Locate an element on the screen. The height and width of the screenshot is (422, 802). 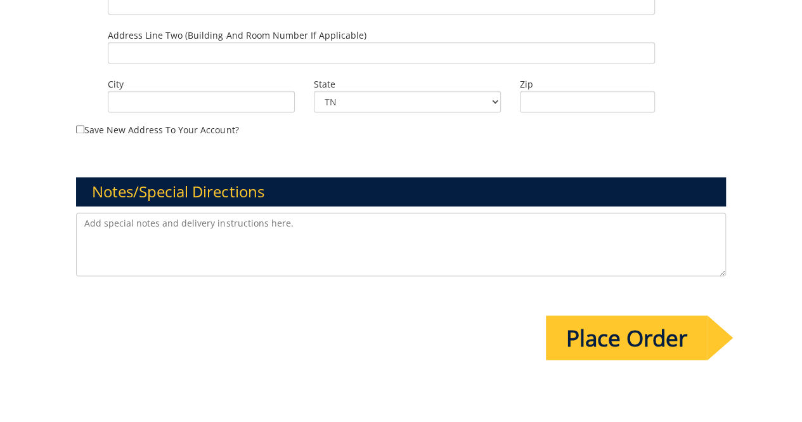
input: Save new address to your account? is located at coordinates (80, 129).